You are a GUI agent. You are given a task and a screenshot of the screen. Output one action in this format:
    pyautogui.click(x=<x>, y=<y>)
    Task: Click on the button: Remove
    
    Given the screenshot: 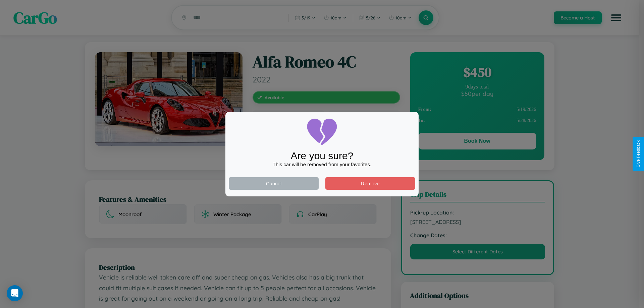 What is the action you would take?
    pyautogui.click(x=370, y=183)
    